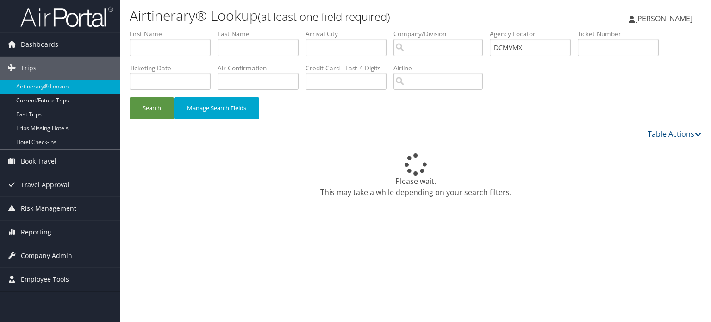 Image resolution: width=711 pixels, height=322 pixels. Describe the element at coordinates (36, 232) in the screenshot. I see `span: Reporting` at that location.